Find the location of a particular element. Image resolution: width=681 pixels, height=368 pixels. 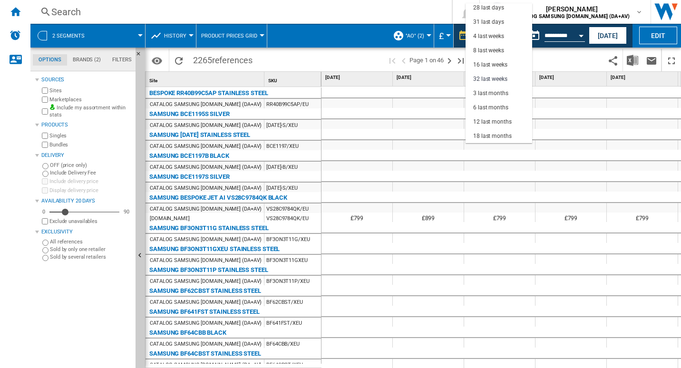

div: 4 last weeks is located at coordinates (489, 36).